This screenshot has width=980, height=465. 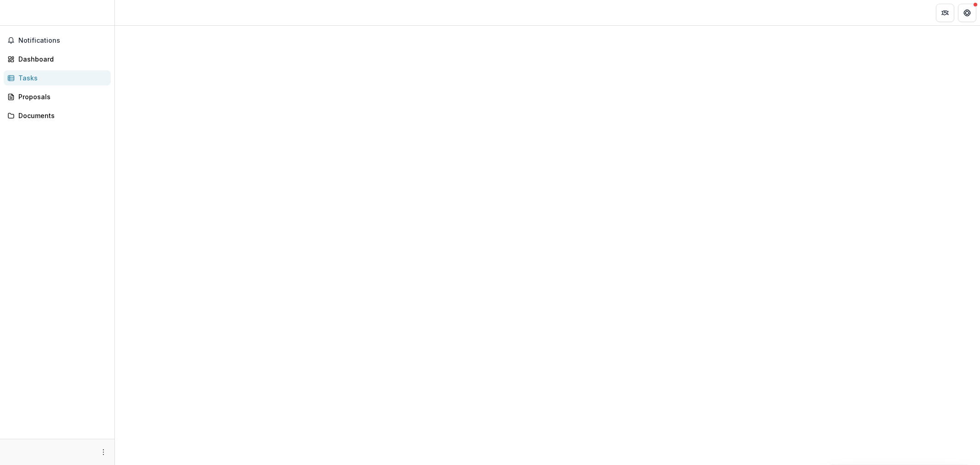 I want to click on div: Proposals, so click(x=60, y=97).